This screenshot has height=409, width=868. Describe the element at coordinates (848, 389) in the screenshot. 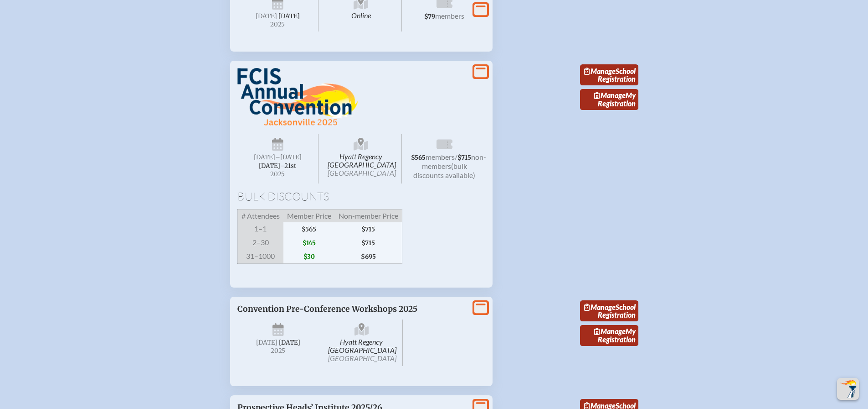

I see `button: Scroll Top` at that location.